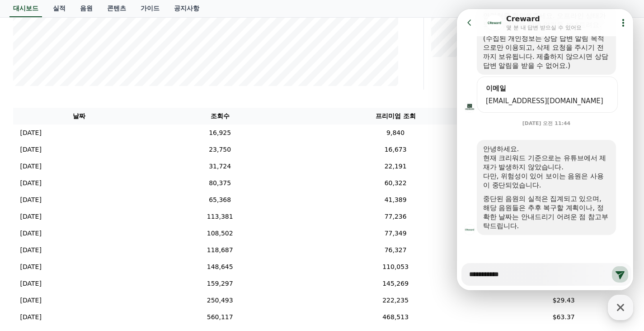 This screenshot has height=331, width=644. What do you see at coordinates (396, 133) in the screenshot?
I see `td: 9,840` at bounding box center [396, 133].